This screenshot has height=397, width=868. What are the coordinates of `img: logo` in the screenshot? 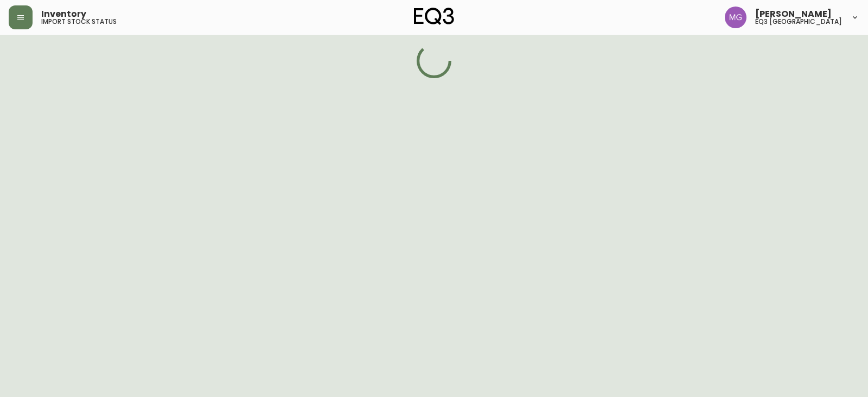 It's located at (434, 16).